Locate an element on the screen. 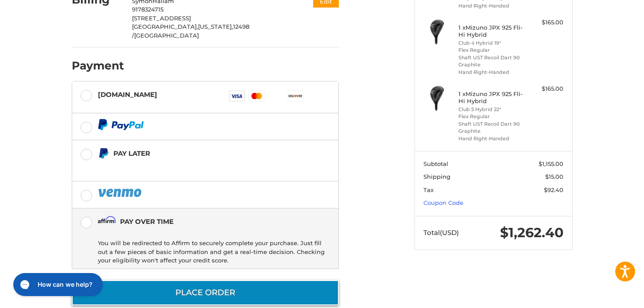 The height and width of the screenshot is (308, 644). h2: Payment is located at coordinates (98, 65).